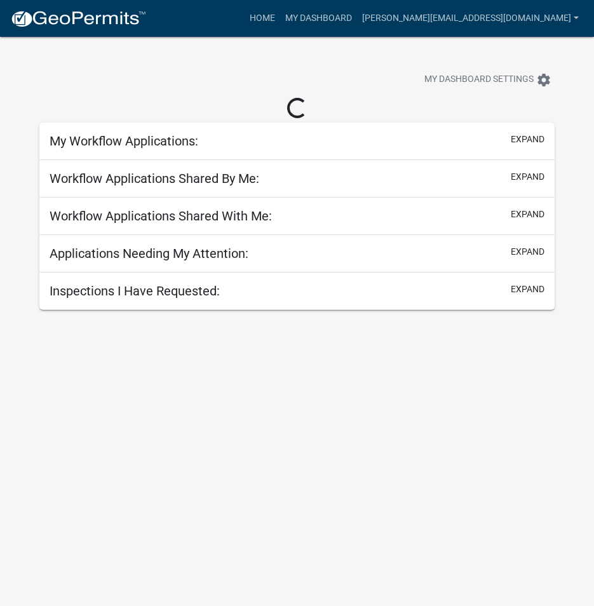 The image size is (594, 606). What do you see at coordinates (488, 79) in the screenshot?
I see `button: My Dashboard Settingssettings` at bounding box center [488, 79].